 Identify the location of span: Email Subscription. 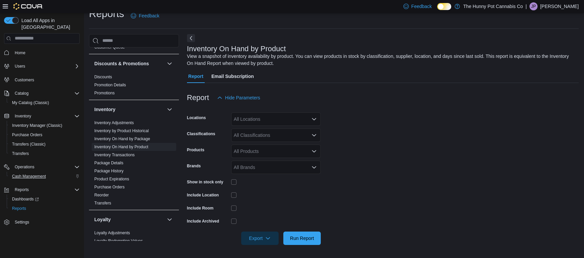
(232, 76).